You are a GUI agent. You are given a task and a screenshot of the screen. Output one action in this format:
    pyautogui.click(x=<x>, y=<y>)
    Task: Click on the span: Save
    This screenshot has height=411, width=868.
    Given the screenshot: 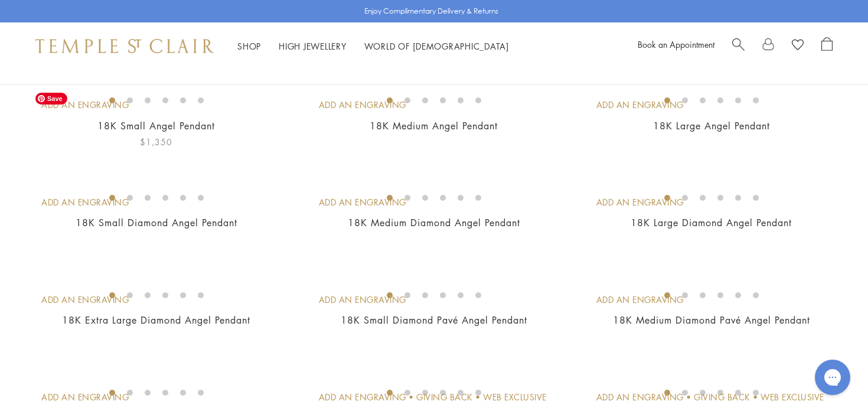 What is the action you would take?
    pyautogui.click(x=51, y=99)
    